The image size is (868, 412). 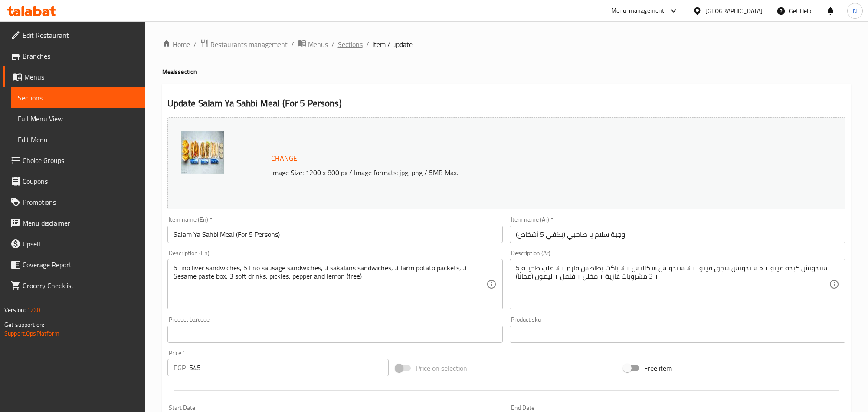 What do you see at coordinates (33, 309) in the screenshot?
I see `span: 1.0.0` at bounding box center [33, 309].